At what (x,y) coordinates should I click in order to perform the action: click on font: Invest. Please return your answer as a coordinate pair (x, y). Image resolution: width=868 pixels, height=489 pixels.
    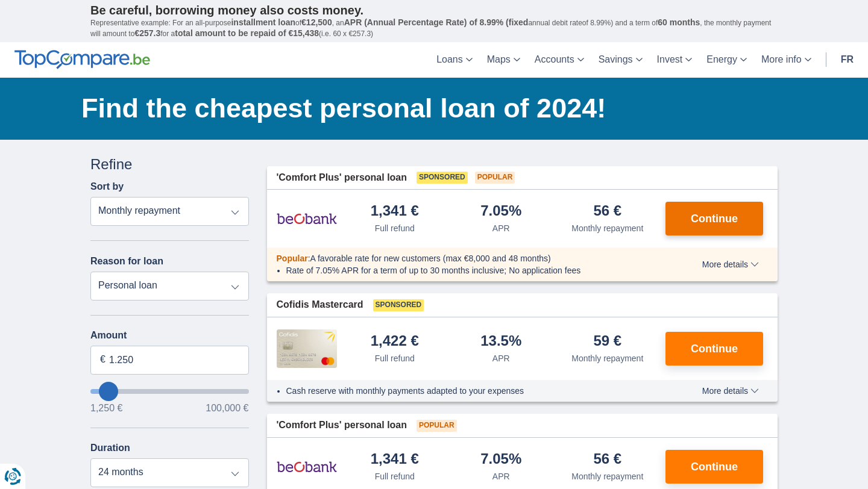
    Looking at the image, I should click on (669, 59).